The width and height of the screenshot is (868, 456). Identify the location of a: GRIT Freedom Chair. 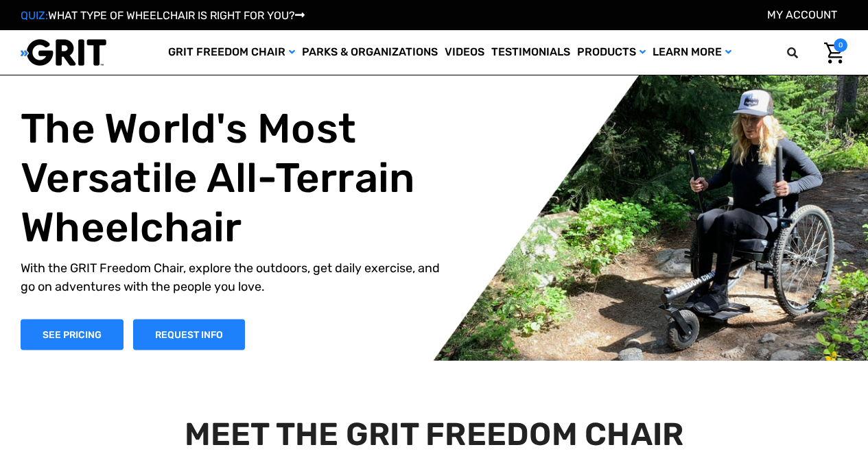
(231, 53).